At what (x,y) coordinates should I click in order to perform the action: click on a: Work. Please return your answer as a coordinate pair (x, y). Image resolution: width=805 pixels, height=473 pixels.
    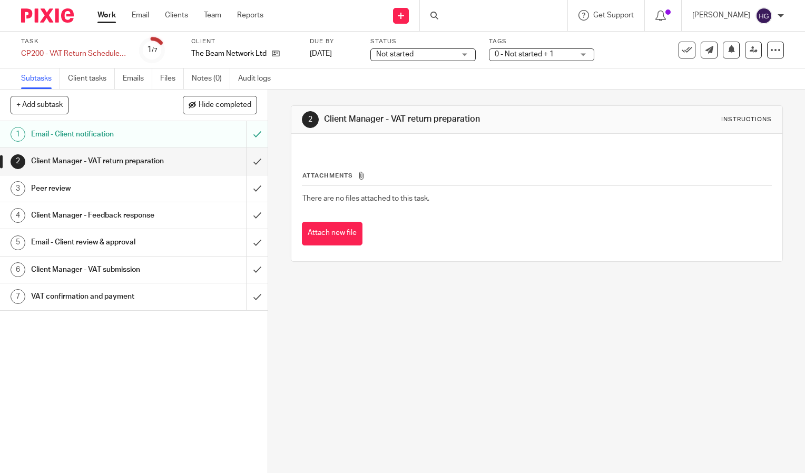
    Looking at the image, I should click on (106, 15).